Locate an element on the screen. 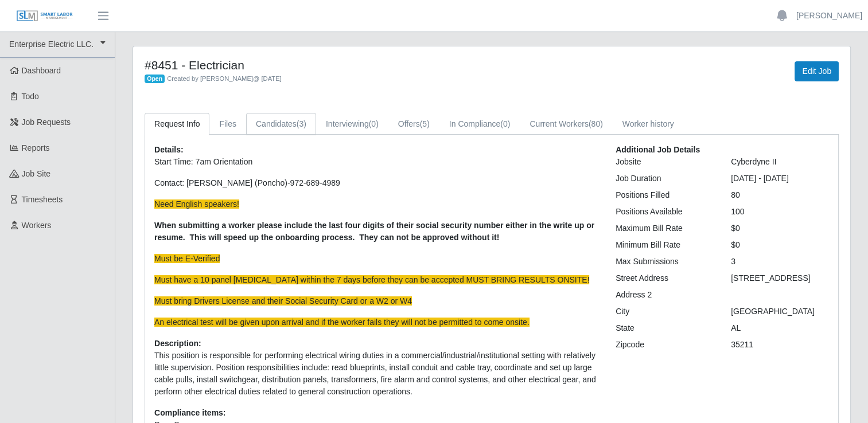  span: (80) is located at coordinates (595, 124).